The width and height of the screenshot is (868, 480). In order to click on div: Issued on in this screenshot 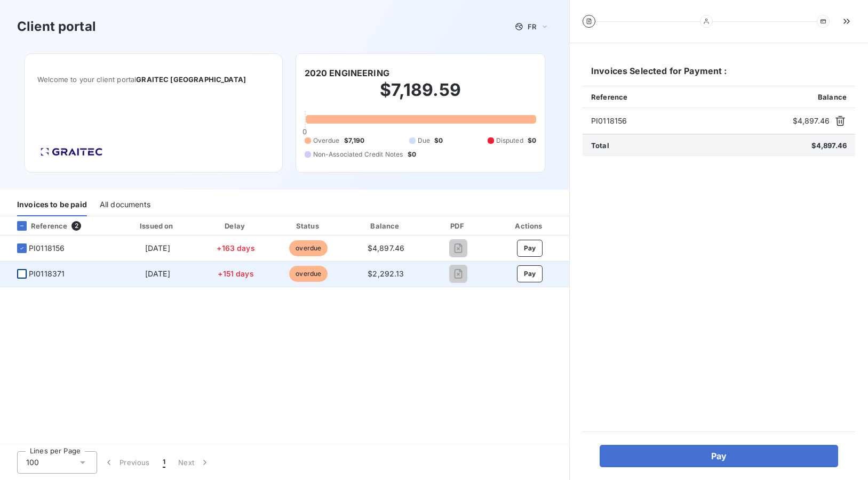, I will do `click(157, 226)`.